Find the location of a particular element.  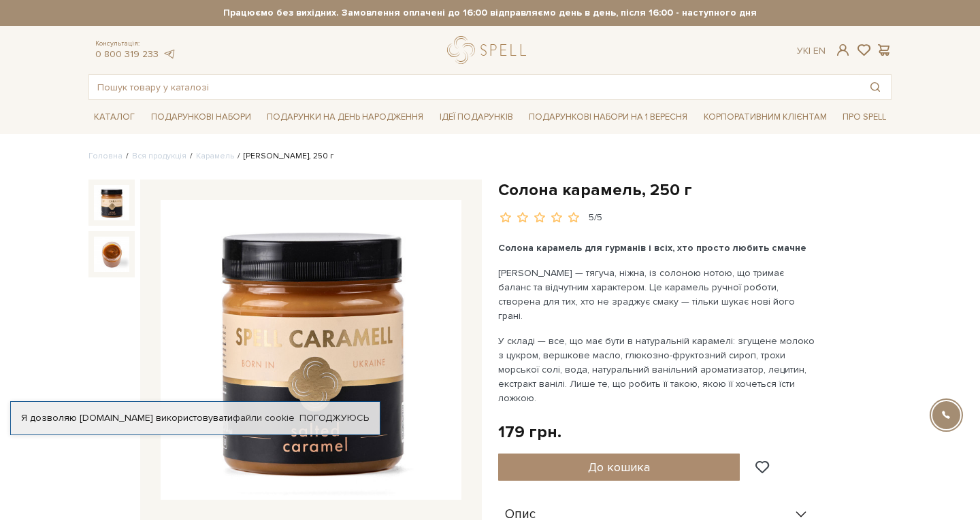

b: Солона карамель для гурманів і всіх, хто просто любить смачне is located at coordinates (652, 247).